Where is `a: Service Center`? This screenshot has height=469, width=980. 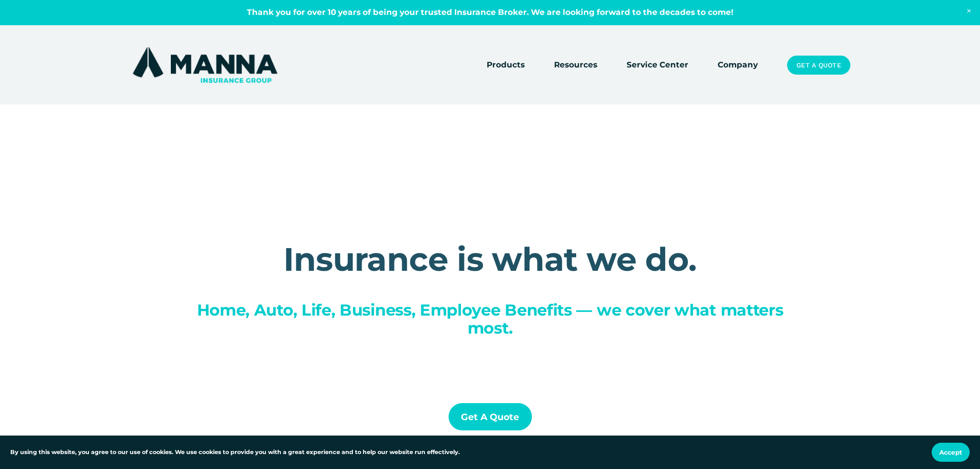
a: Service Center is located at coordinates (657, 66).